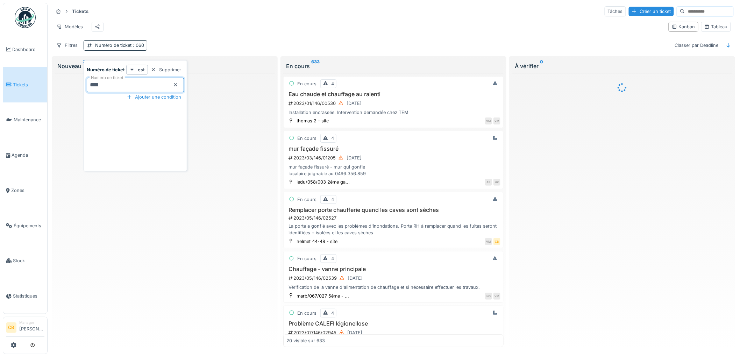 This screenshot has height=357, width=740. Describe the element at coordinates (393, 112) in the screenshot. I see `div: Installation encrassée. Intervention demandée chez TEM` at that location.